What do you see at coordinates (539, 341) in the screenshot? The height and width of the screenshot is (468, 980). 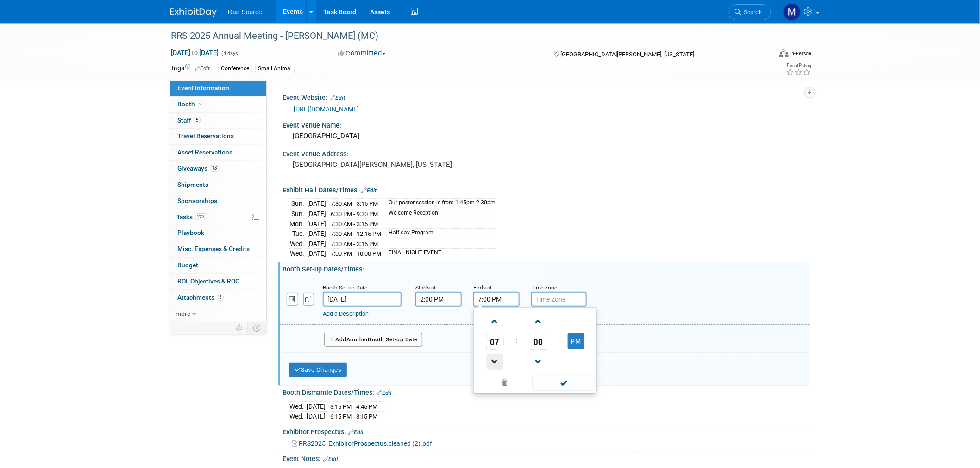 I see `span: Pick Minute` at bounding box center [539, 341].